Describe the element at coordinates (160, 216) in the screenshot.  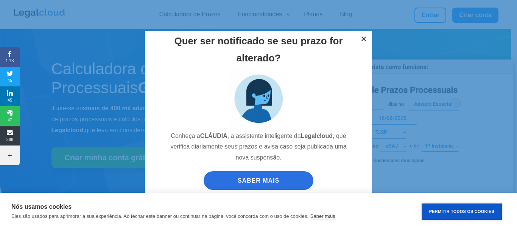
I see `p: Eles são usados para aprimorar a sua experiência. Ao fechar este banner ou continuar na página, v...` at that location.